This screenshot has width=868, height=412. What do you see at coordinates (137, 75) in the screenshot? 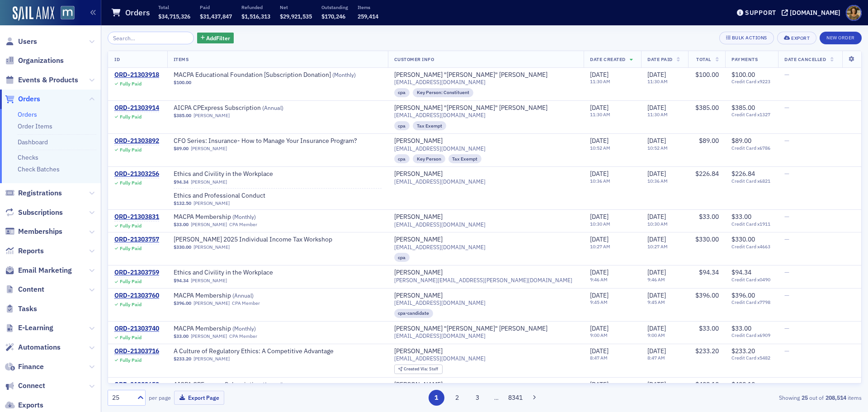
I see `div: ORD-21303918` at bounding box center [137, 75].